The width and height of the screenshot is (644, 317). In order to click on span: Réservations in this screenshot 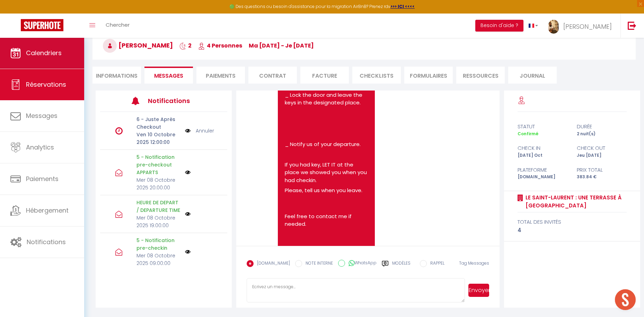, I will do `click(46, 84)`.